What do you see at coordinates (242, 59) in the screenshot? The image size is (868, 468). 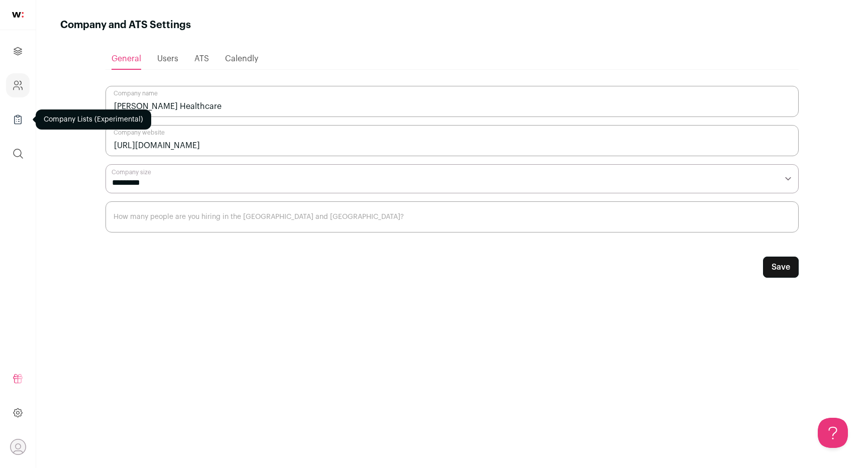 I see `a: Calendly` at bounding box center [242, 59].